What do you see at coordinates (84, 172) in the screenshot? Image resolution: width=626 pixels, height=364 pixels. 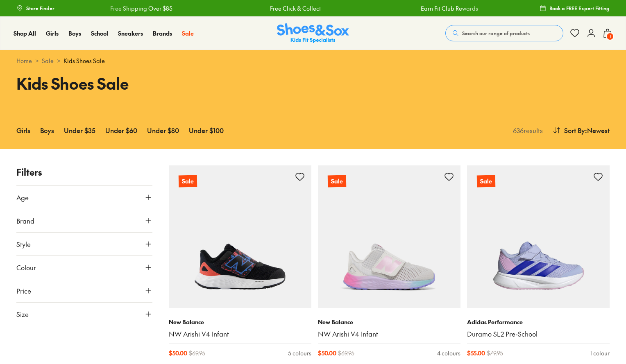 I see `p: Filters` at bounding box center [84, 172].